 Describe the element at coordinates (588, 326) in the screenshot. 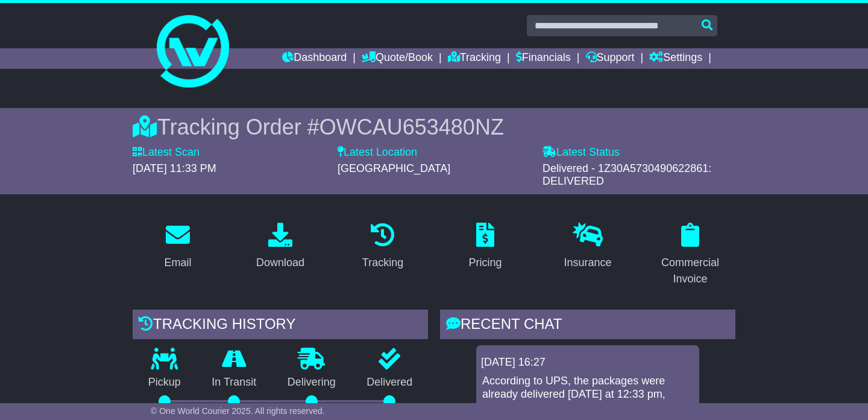

I see `div: RECENT CHAT` at that location.